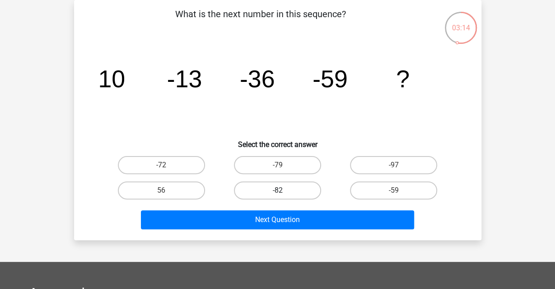 The height and width of the screenshot is (289, 555). What do you see at coordinates (161, 165) in the screenshot?
I see `label: -72` at bounding box center [161, 165].